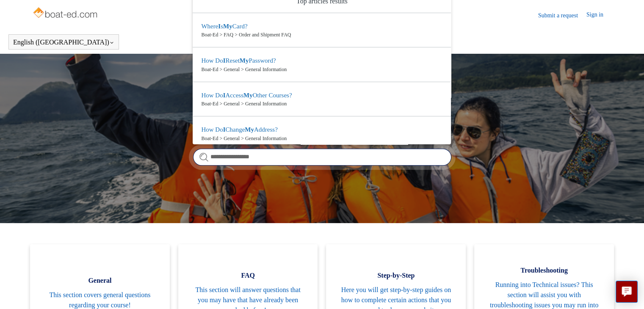 This screenshot has width=644, height=309. Describe the element at coordinates (627, 292) in the screenshot. I see `div: Live chat` at that location.